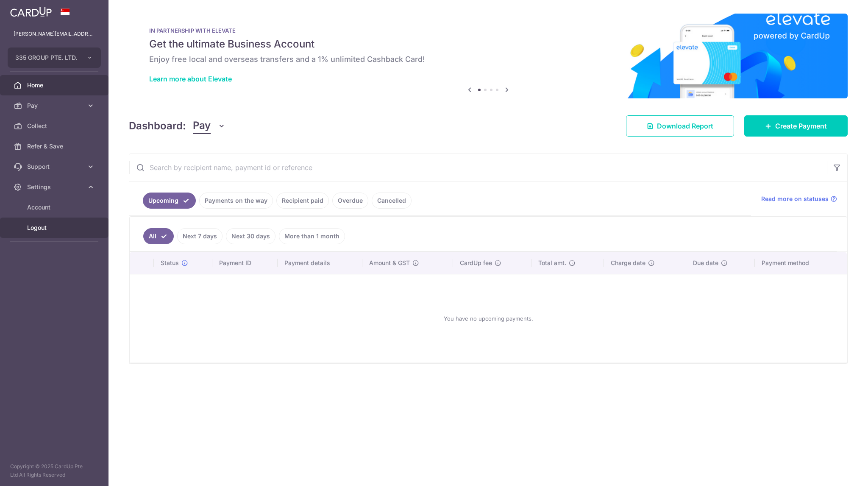 Image resolution: width=868 pixels, height=486 pixels. What do you see at coordinates (796, 126) in the screenshot?
I see `a: Create Payment` at bounding box center [796, 126].